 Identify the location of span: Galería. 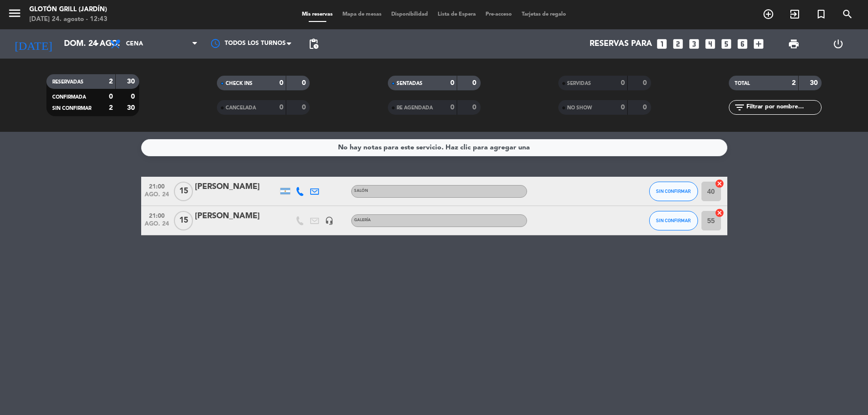
(363, 221).